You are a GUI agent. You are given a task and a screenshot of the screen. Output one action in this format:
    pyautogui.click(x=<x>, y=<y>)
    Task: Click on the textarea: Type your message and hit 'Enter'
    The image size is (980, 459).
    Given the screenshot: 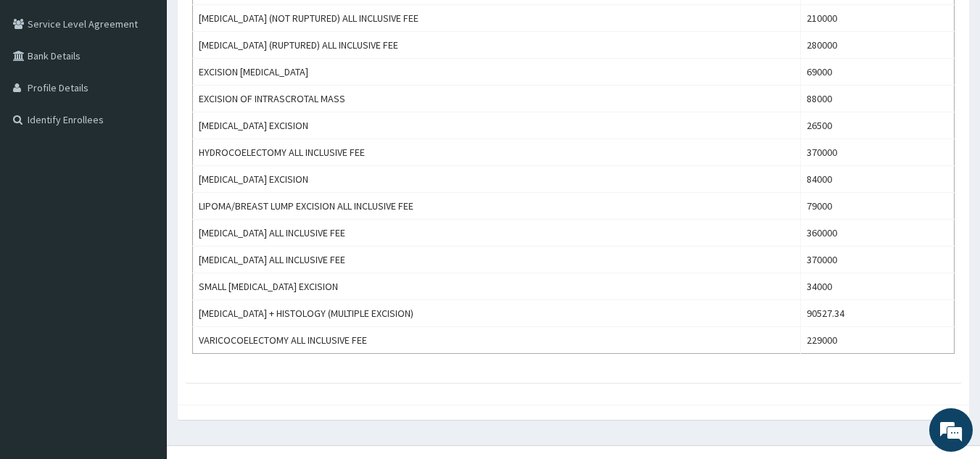 What is the action you would take?
    pyautogui.click(x=142, y=331)
    